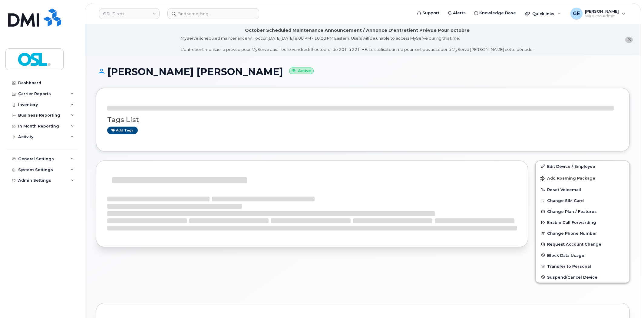  Describe the element at coordinates (583, 190) in the screenshot. I see `button: Reset Voicemail` at that location.